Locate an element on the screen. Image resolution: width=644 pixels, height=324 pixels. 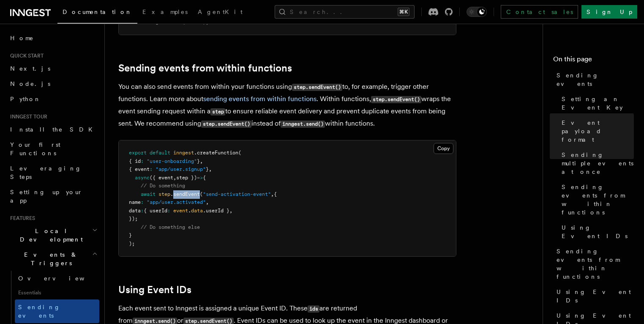
a: sending events from within functions is located at coordinates (260, 98).